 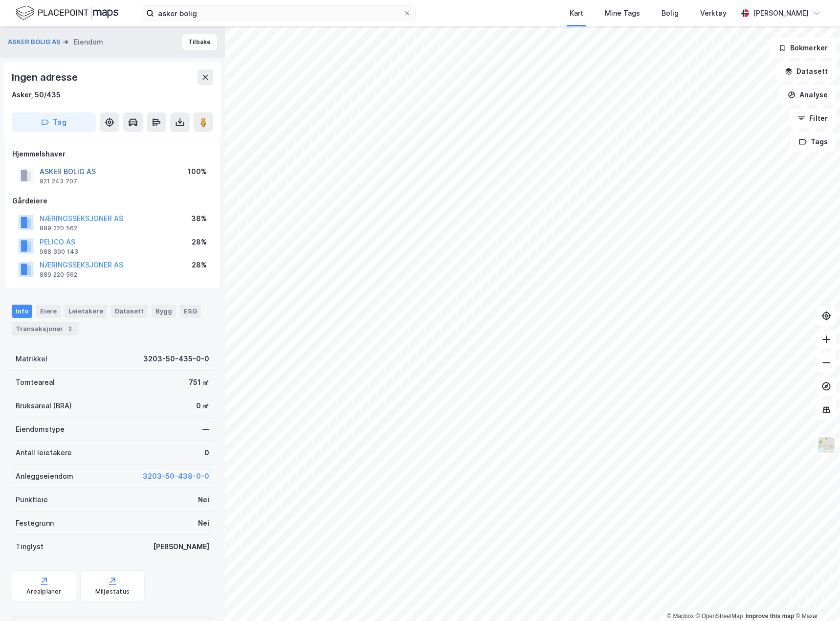 What do you see at coordinates (278, 13) in the screenshot?
I see `input: Søk på adresse, matrikkel, gårdeiere, leietakere eller personer` at bounding box center [278, 13].